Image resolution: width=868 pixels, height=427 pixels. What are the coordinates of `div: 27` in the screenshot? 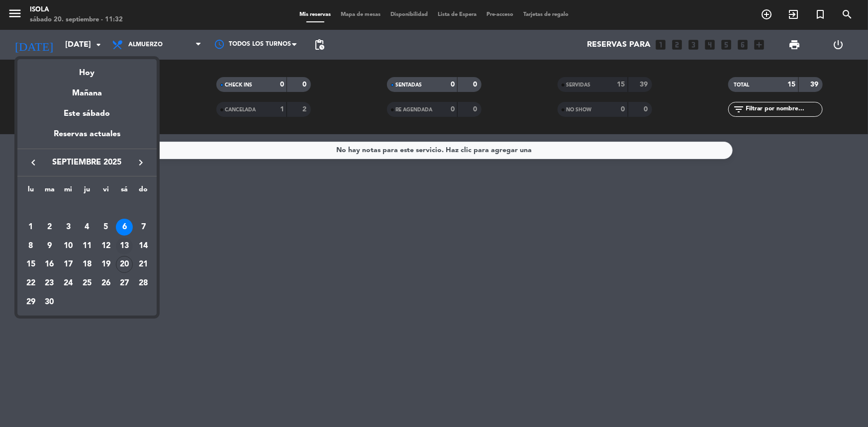 It's located at (124, 283).